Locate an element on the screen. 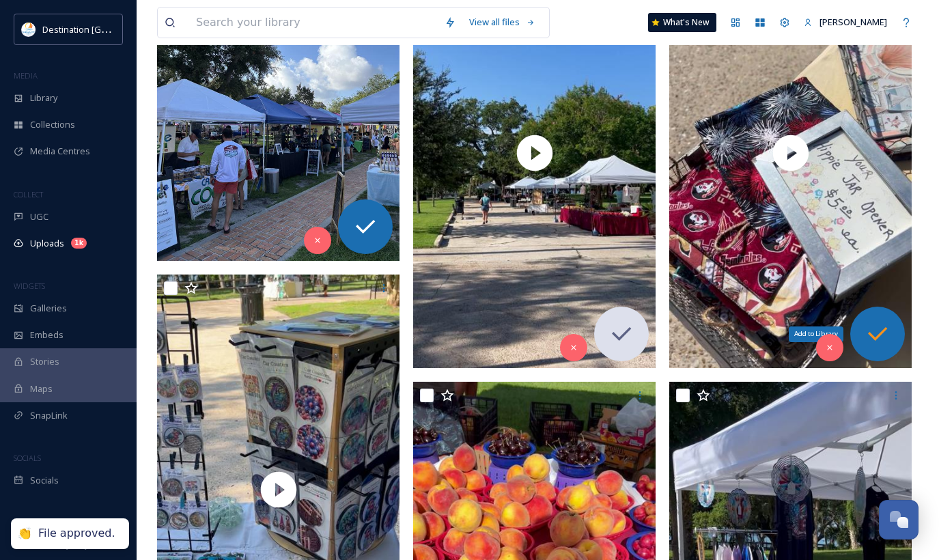  span: WIDGETS is located at coordinates (29, 286).